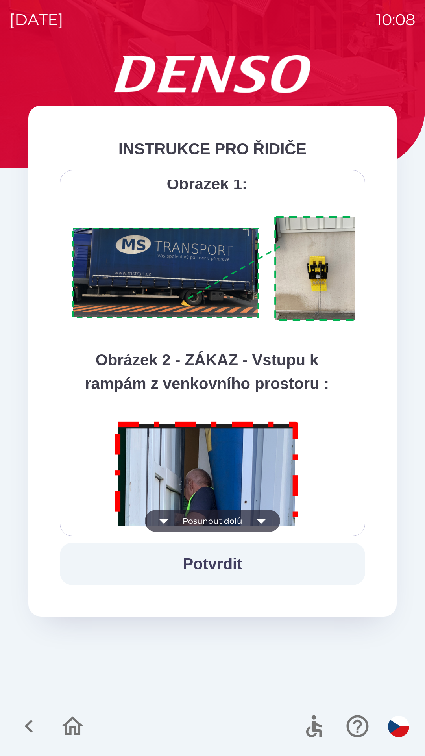  What do you see at coordinates (399, 726) in the screenshot?
I see `img: cs flag` at bounding box center [399, 726].